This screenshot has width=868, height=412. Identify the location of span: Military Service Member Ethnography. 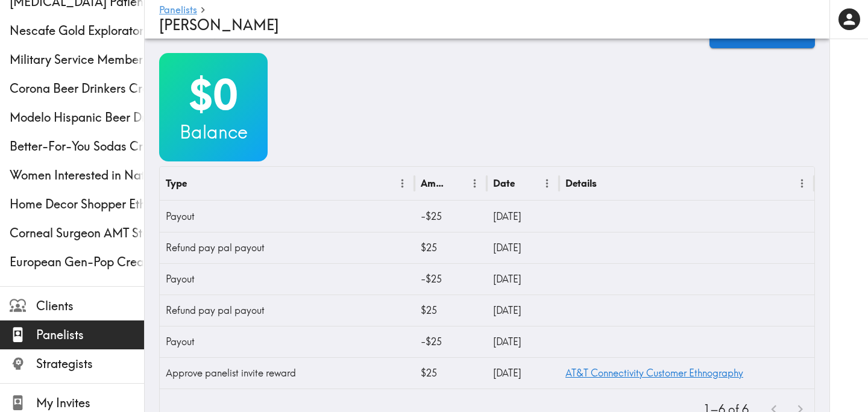
(76, 60).